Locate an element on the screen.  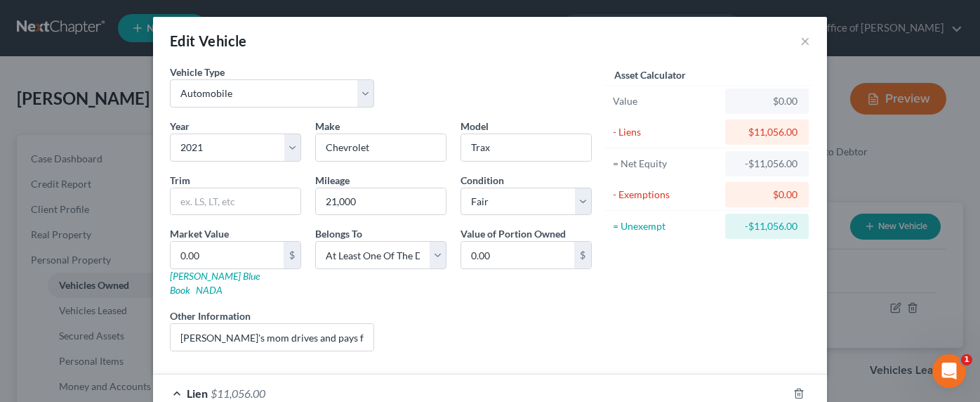
span: Lien is located at coordinates (197, 393).